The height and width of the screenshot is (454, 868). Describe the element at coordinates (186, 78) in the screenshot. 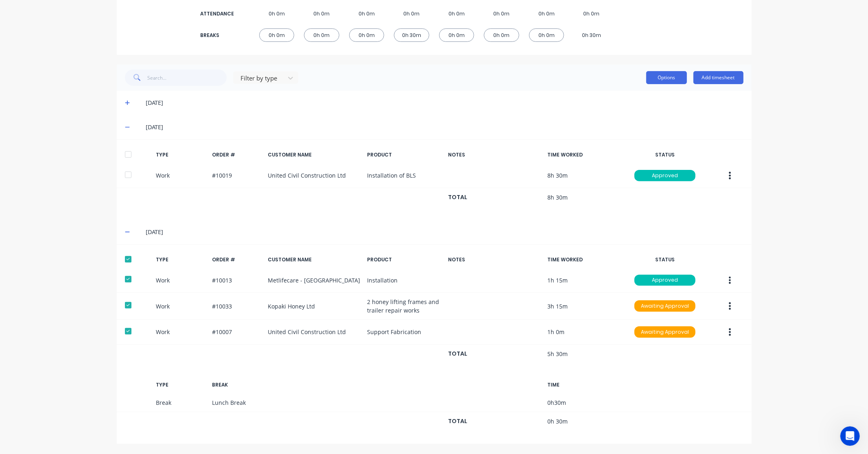

I see `input: Search...` at that location.